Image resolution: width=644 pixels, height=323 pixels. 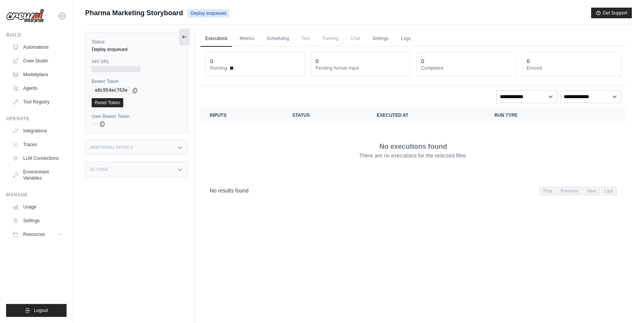 What do you see at coordinates (216, 39) in the screenshot?
I see `a: Executions` at bounding box center [216, 39].